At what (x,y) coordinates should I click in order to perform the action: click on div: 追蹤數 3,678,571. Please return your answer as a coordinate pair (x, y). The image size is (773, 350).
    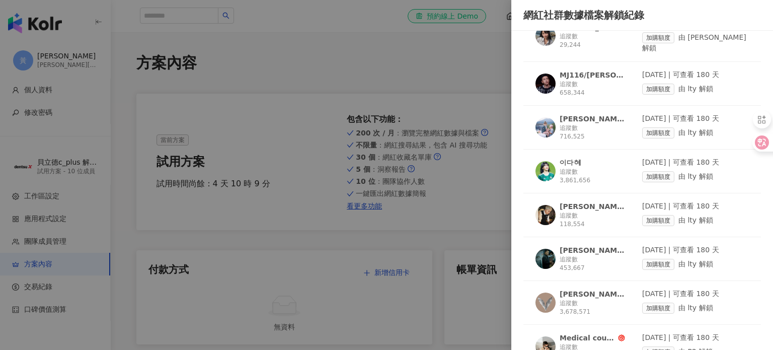
    Looking at the image, I should click on (592, 307).